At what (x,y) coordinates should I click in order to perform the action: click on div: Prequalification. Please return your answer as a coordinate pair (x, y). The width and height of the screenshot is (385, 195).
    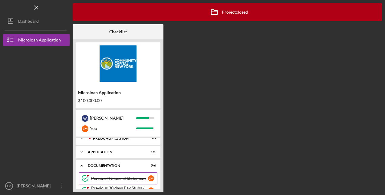
    Looking at the image, I should click on (117, 138).